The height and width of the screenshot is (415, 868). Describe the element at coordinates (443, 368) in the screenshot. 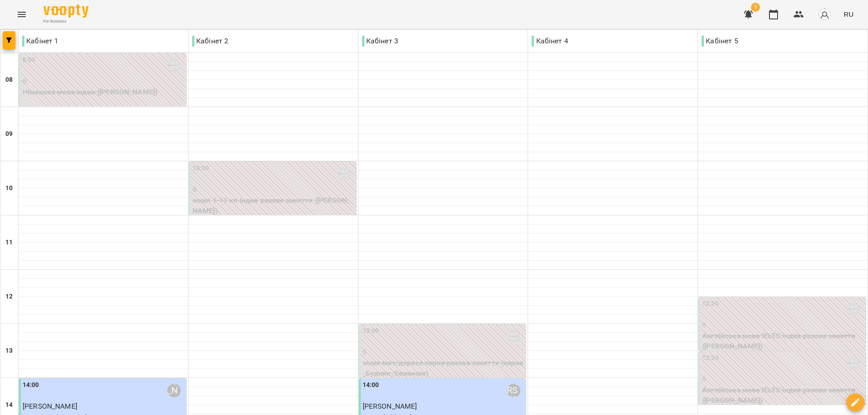

I see `p: зошп нмт/доросл парне разове заняття (парне_Будник_Семенюк)` at that location.